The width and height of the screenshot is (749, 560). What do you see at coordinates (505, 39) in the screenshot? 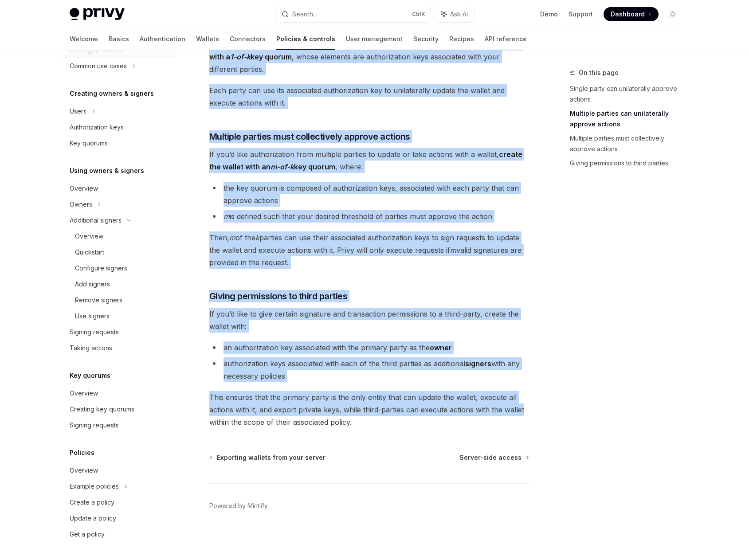
I see `a: API reference` at bounding box center [505, 39].